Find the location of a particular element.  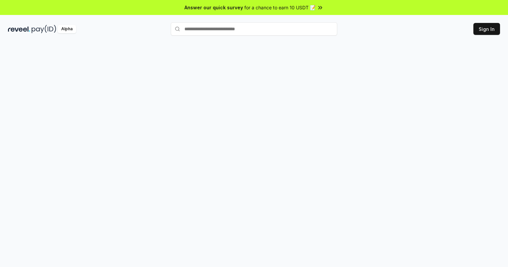

img: reveel_dark is located at coordinates (19, 29).